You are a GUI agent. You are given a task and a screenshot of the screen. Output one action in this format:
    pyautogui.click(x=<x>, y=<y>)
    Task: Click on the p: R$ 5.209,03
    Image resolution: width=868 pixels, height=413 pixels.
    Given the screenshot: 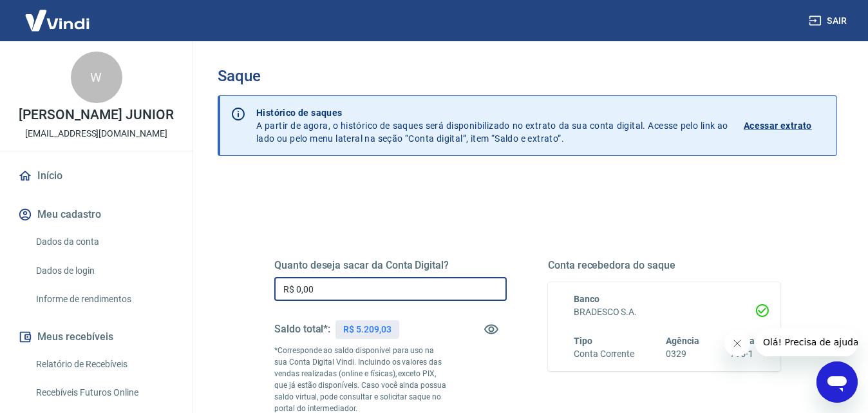 What is the action you would take?
    pyautogui.click(x=367, y=329)
    